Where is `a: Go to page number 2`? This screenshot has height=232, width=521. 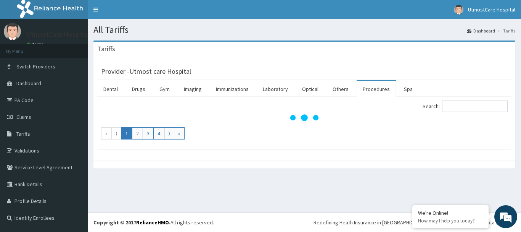
a: Go to page number 2 is located at coordinates (137, 133).